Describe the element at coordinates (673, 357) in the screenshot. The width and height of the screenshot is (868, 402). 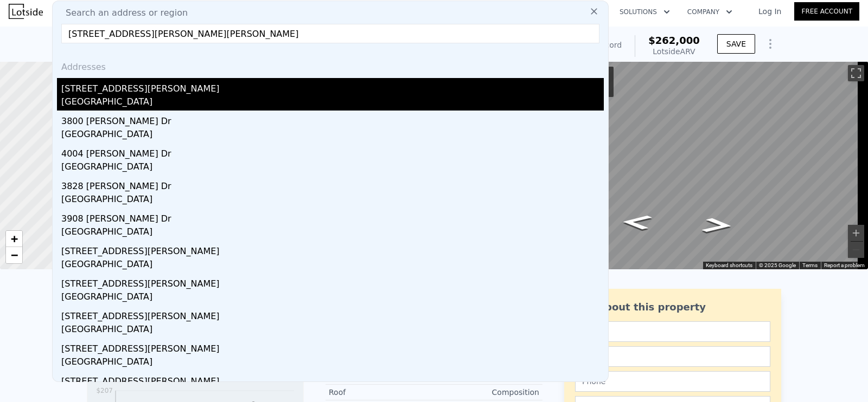
I see `input: Email` at that location.